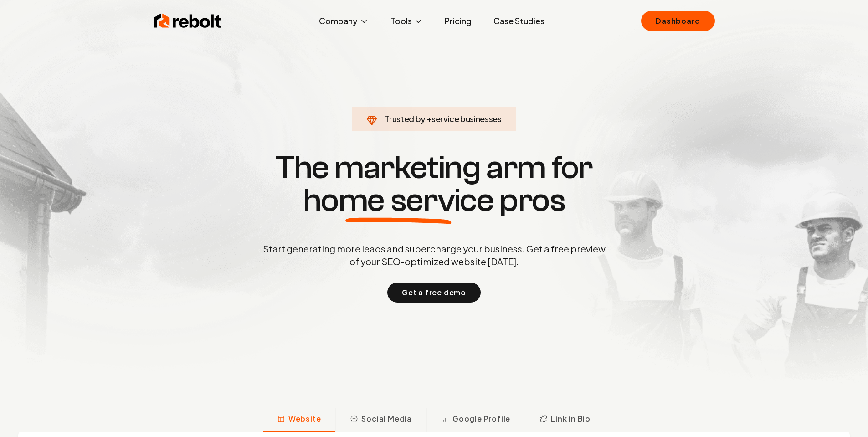 The height and width of the screenshot is (437, 868). What do you see at coordinates (434, 184) in the screenshot?
I see `h1: The marketing arm for pros` at bounding box center [434, 184].